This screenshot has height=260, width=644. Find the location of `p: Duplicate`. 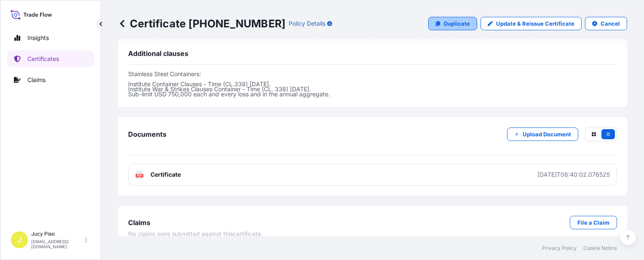

p: Duplicate is located at coordinates (457, 23).